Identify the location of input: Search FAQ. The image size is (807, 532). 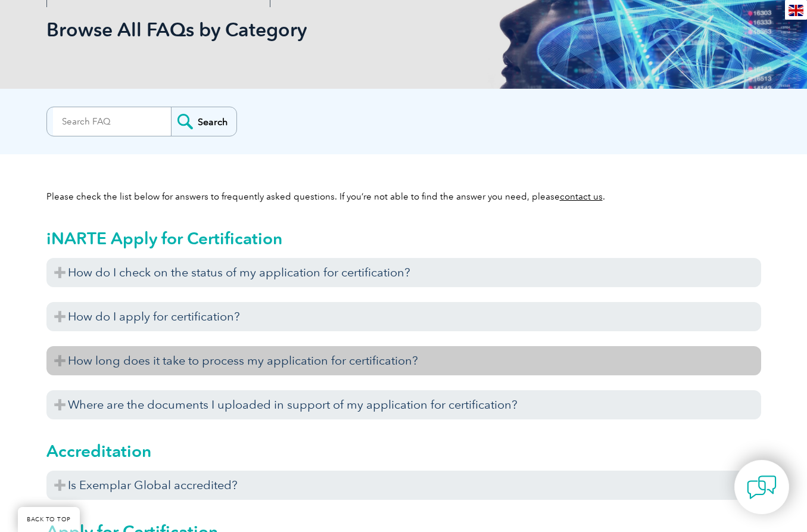
(112, 122).